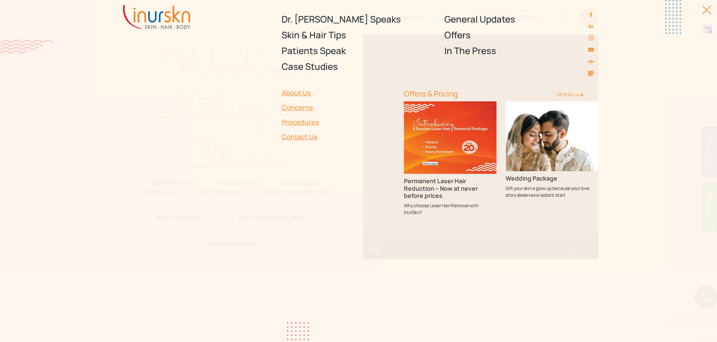 This screenshot has width=717, height=342. I want to click on h3: Permanent Laser Hair Reduction – Now at never before prices, so click(450, 188).